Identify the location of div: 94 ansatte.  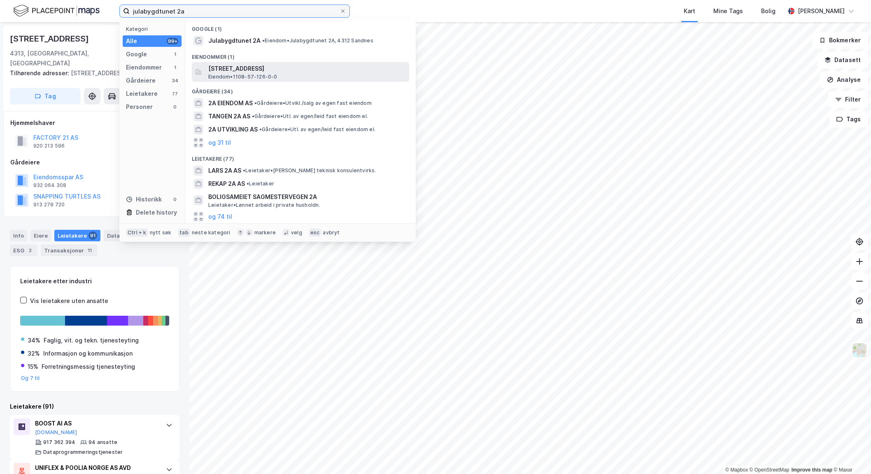
(103, 443).